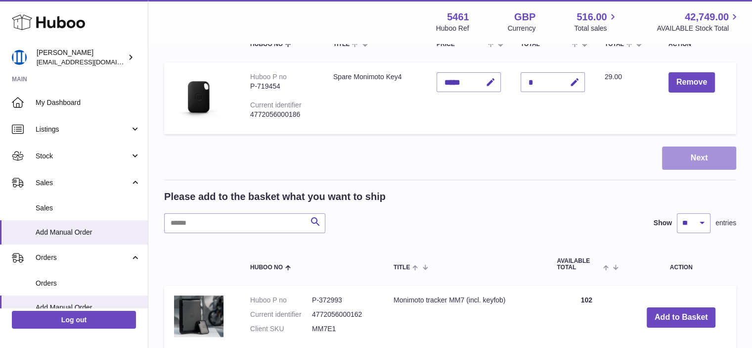 The image size is (752, 348). Describe the element at coordinates (613, 77) in the screenshot. I see `span: 29.00` at that location.